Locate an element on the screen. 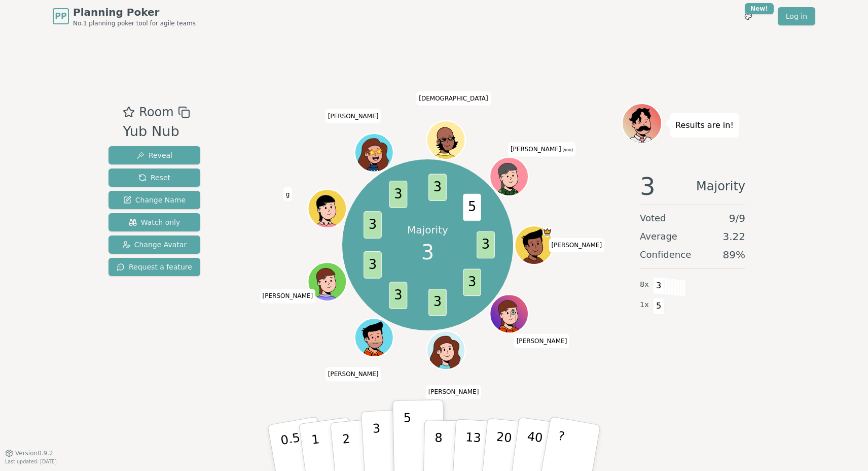 The image size is (868, 471). span: Reveal is located at coordinates (154, 155).